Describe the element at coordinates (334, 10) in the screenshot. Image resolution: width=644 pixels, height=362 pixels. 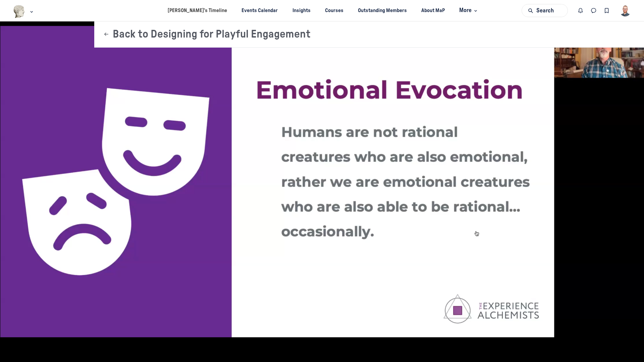
I see `a: Courses` at that location.